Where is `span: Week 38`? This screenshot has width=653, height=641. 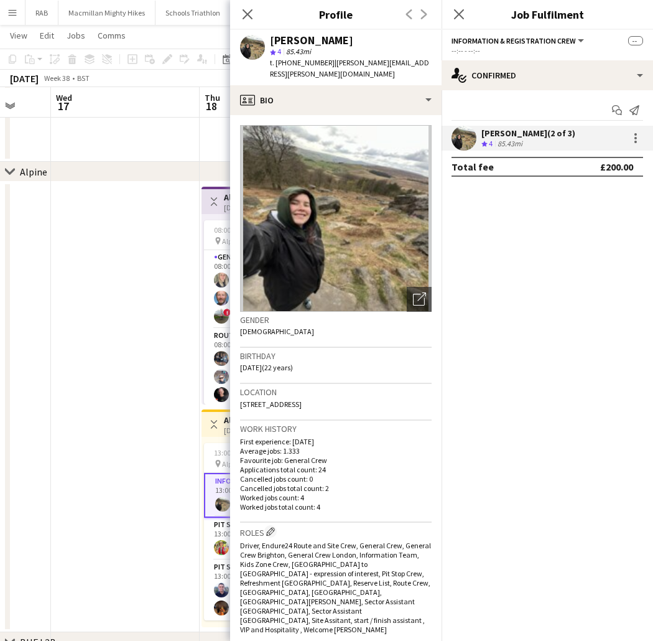 span: Week 38 is located at coordinates (57, 78).